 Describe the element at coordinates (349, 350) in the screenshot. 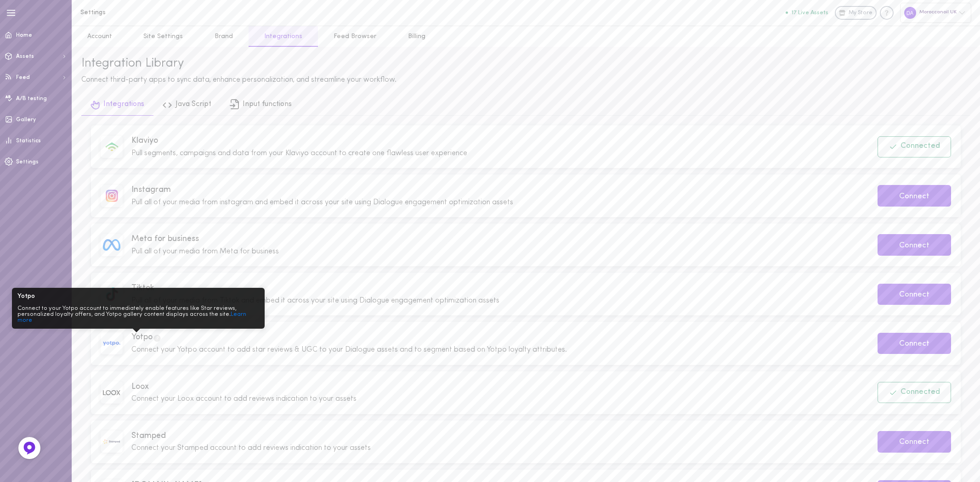

I see `span: Connect your Yotpo account to add star reviews & UGC to your Dialogue assets and to segment based...` at that location.